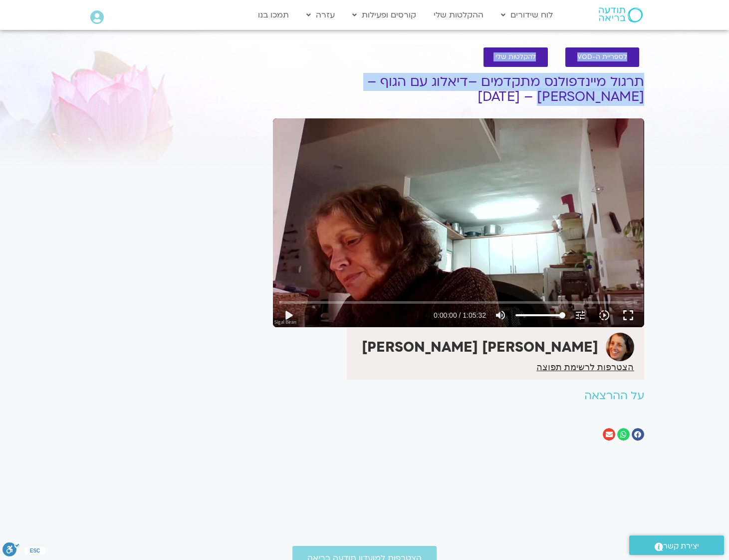  I want to click on a: הצטרפות לרשימת תפוצה, so click(585, 367).